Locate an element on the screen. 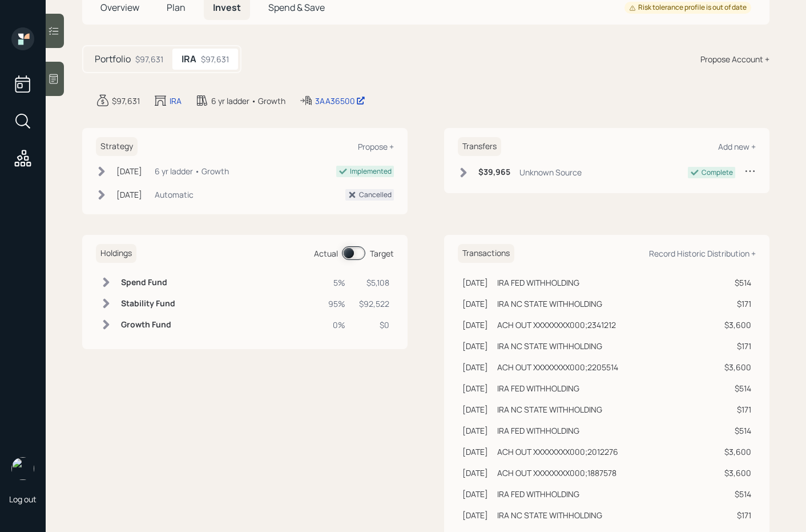  div: Actual is located at coordinates (326, 253).